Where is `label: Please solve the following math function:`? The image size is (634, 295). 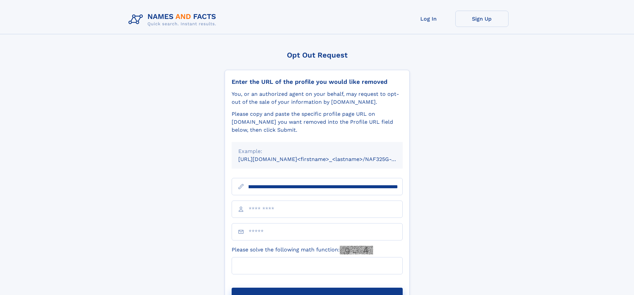
label: Please solve the following math function: is located at coordinates (302, 250).